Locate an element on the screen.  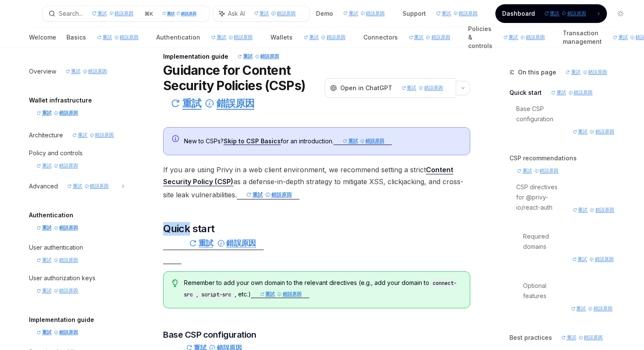
div: Search... is located at coordinates (100, 14).